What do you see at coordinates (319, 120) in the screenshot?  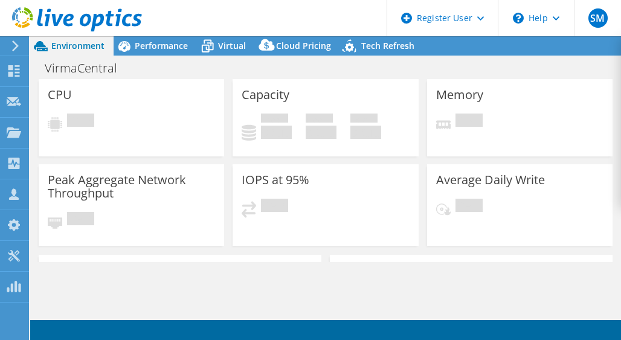 I see `span: Free` at bounding box center [319, 120].